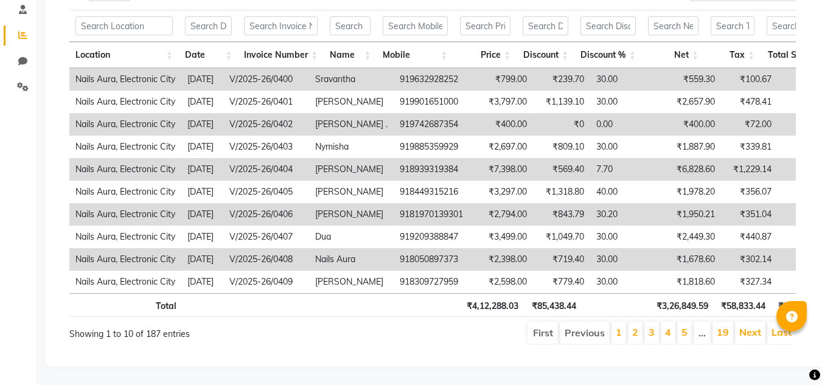 The height and width of the screenshot is (385, 822). I want to click on td: V/2025-26/0403, so click(266, 147).